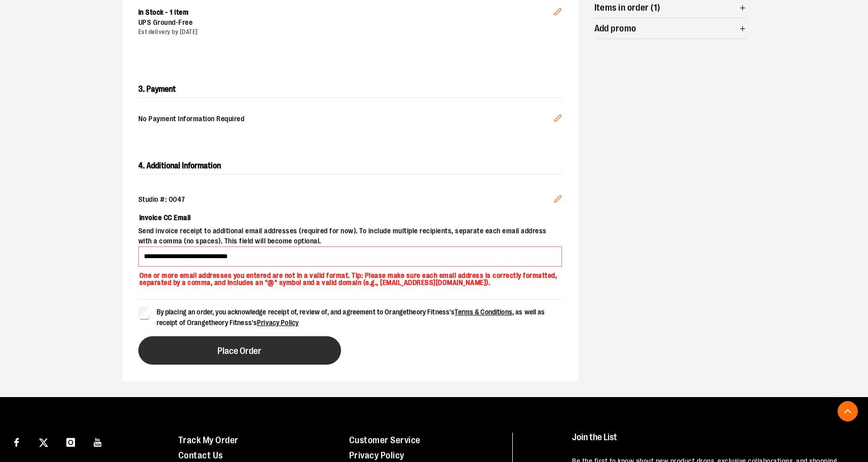 The width and height of the screenshot is (868, 462). What do you see at coordinates (43, 443) in the screenshot?
I see `img: Twitter` at bounding box center [43, 443].